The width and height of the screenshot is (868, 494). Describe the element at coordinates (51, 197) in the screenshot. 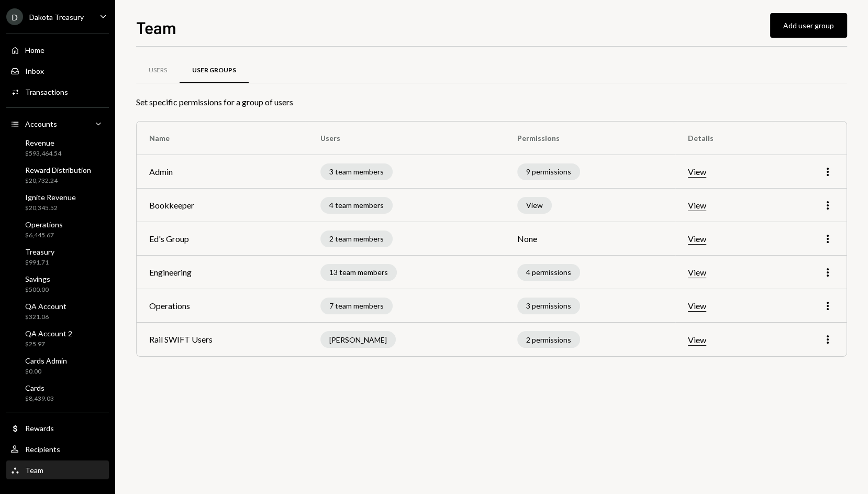

I see `div: Ignite Revenue` at that location.